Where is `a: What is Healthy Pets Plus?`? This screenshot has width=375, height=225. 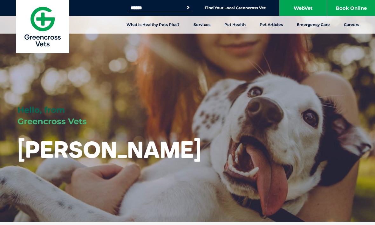 a: What is Healthy Pets Plus? is located at coordinates (153, 25).